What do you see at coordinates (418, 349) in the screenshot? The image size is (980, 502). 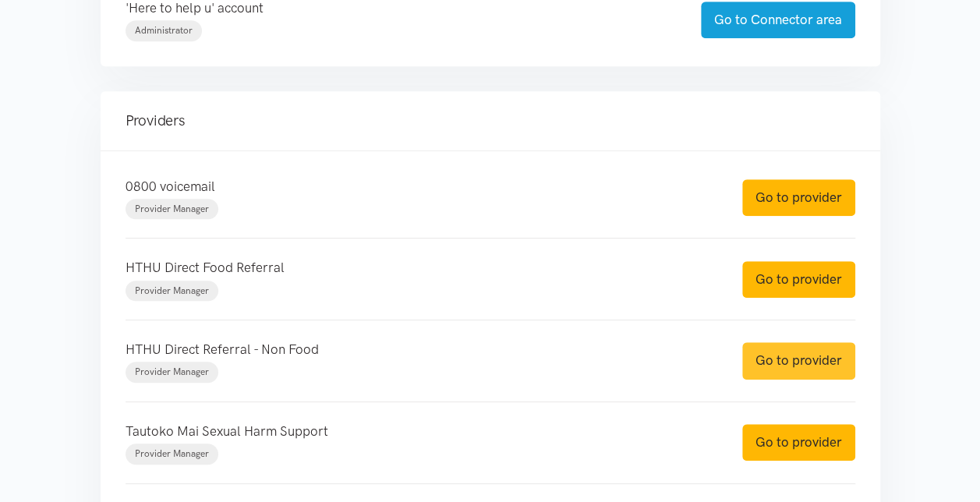 I see `p: HTHU Direct Referral - Non Food` at bounding box center [418, 349].